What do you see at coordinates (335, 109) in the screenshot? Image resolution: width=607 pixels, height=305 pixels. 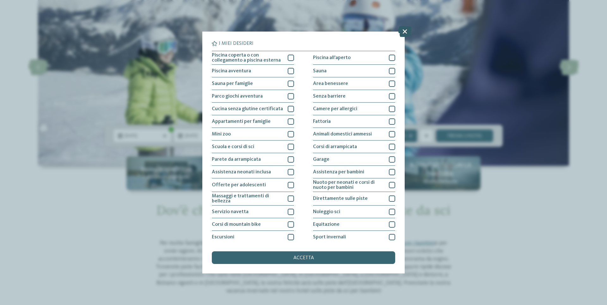 I see `span: Camere per allergici` at bounding box center [335, 109].